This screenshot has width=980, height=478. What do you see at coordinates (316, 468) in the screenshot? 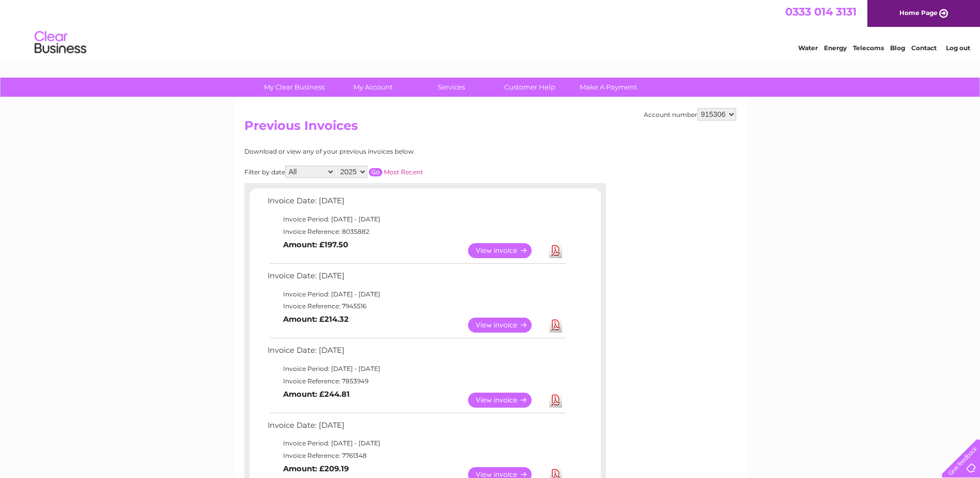
I see `b: Amount: £209.19` at bounding box center [316, 468].